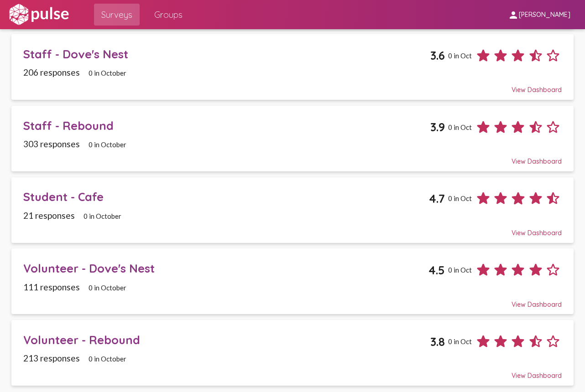 Image resolution: width=585 pixels, height=392 pixels. Describe the element at coordinates (292, 138) in the screenshot. I see `a: Staff - Rebound3.90 in Oct303 responses0 in OctoberView Dashboard` at that location.